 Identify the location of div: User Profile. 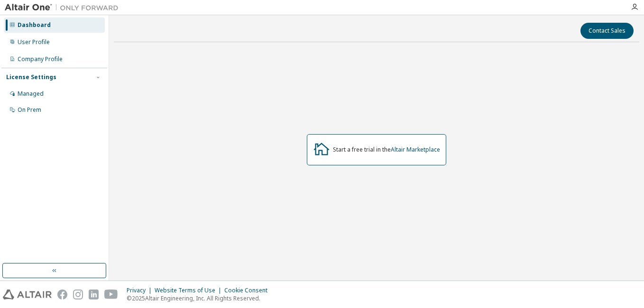
(34, 42).